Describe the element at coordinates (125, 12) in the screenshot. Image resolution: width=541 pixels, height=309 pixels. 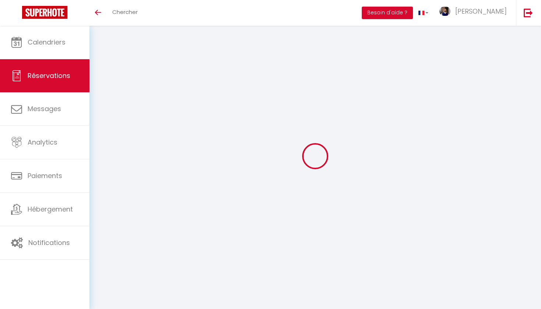
I see `span: Chercher` at that location.